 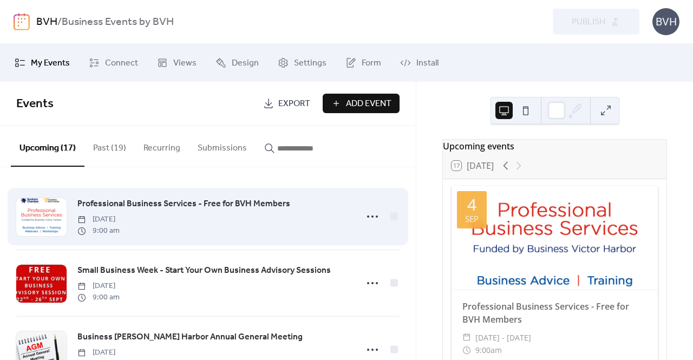 I want to click on a: Design, so click(x=237, y=63).